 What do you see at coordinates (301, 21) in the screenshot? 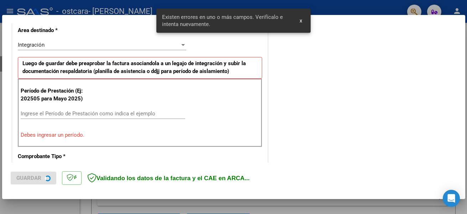
I see `span: x` at bounding box center [301, 21].